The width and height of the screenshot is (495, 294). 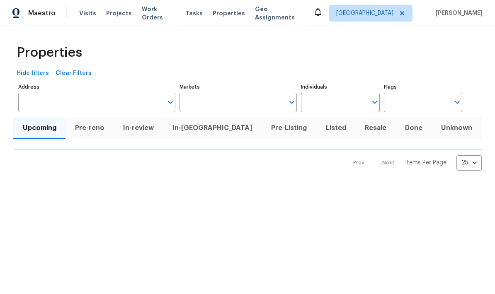 I want to click on span: Clear Filters, so click(x=73, y=73).